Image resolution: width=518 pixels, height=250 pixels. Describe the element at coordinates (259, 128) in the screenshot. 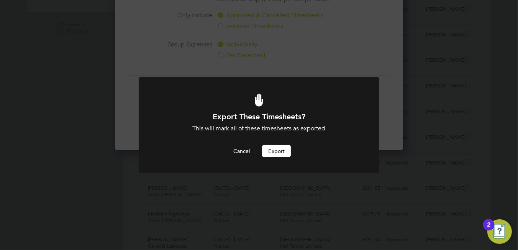

I see `div: This will mark all of these timesheets as exported` at that location.